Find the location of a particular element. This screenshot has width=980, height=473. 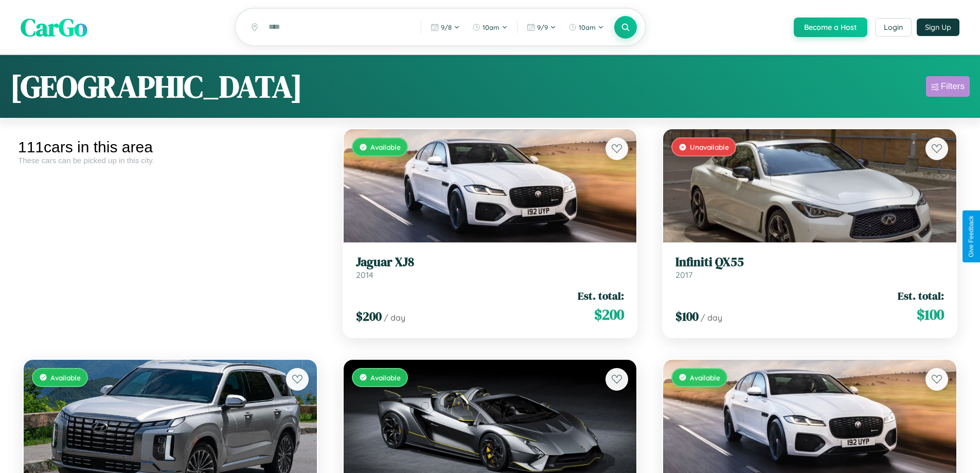

div: These cars can be picked up in this city. is located at coordinates (170, 160).